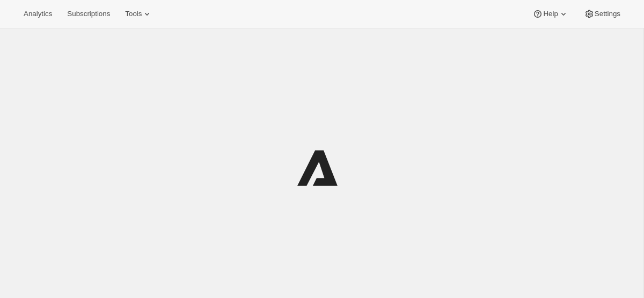 This screenshot has height=298, width=644. What do you see at coordinates (38, 13) in the screenshot?
I see `button: Analytics` at bounding box center [38, 13].